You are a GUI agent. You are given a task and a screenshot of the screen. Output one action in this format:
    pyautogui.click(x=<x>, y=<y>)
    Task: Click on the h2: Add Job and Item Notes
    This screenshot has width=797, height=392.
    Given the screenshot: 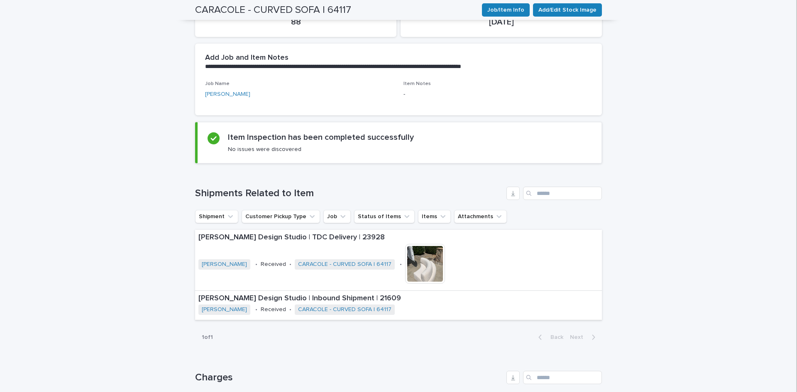 What is the action you would take?
    pyautogui.click(x=247, y=58)
    